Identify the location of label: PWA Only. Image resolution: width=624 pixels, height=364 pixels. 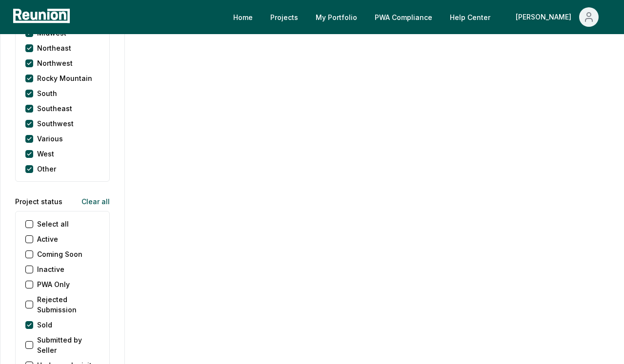
(53, 284).